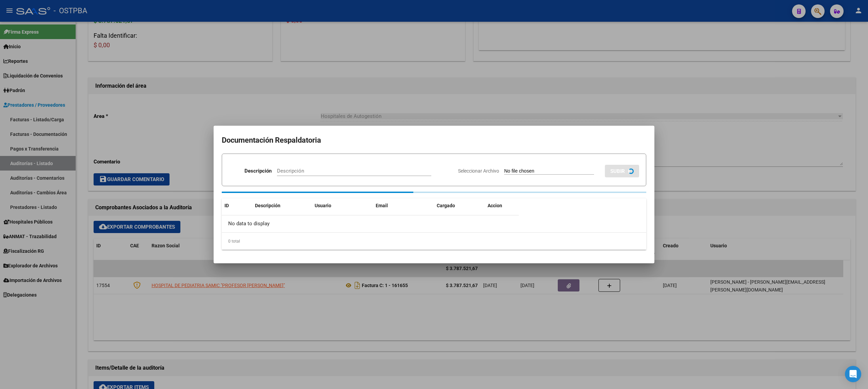 Image resolution: width=868 pixels, height=389 pixels. I want to click on datatable-header-cell: Accion, so click(502, 206).